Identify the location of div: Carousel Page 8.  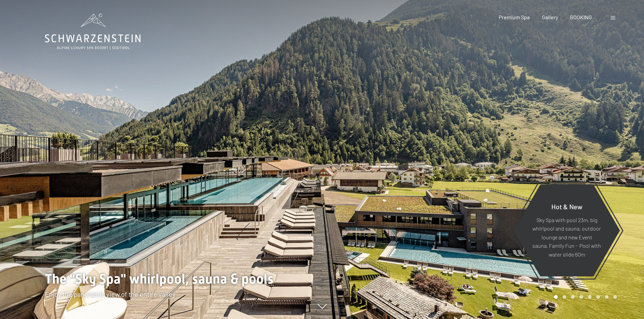
(615, 297).